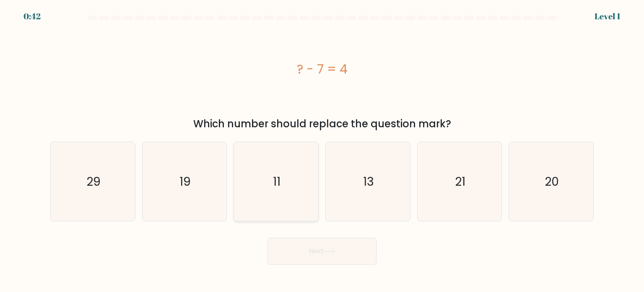  What do you see at coordinates (460, 181) in the screenshot?
I see `text: 21` at bounding box center [460, 181].